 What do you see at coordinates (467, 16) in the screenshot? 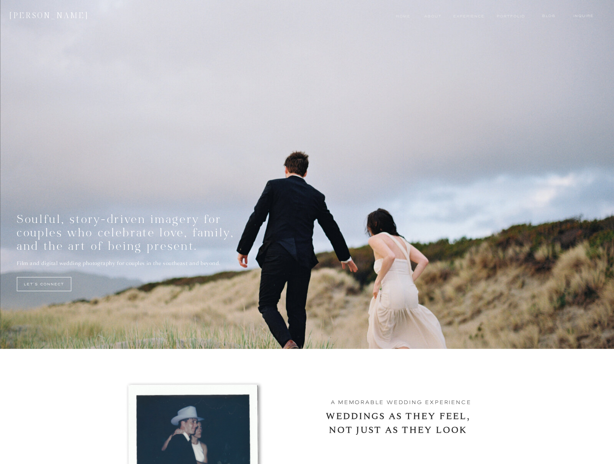
I see `nav: experience` at bounding box center [467, 16].